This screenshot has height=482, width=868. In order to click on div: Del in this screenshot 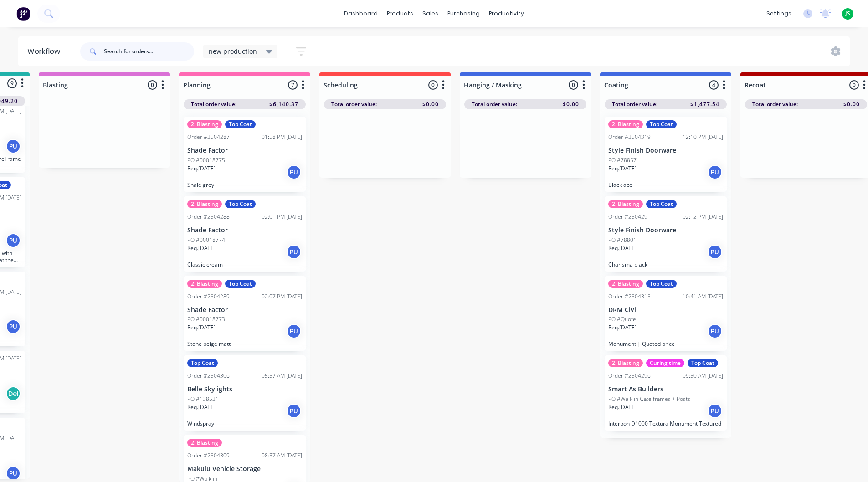, I will do `click(13, 394)`.